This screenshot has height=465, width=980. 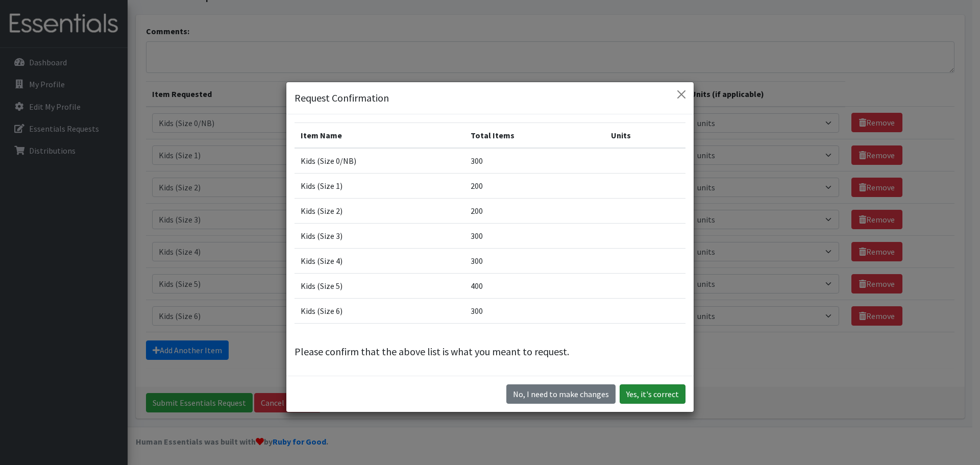 I want to click on th: Total Items, so click(x=534, y=135).